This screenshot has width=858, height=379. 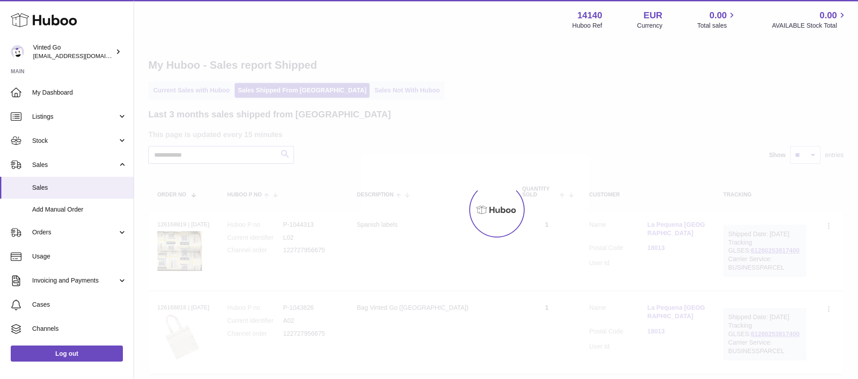 I want to click on span: Listings, so click(x=75, y=117).